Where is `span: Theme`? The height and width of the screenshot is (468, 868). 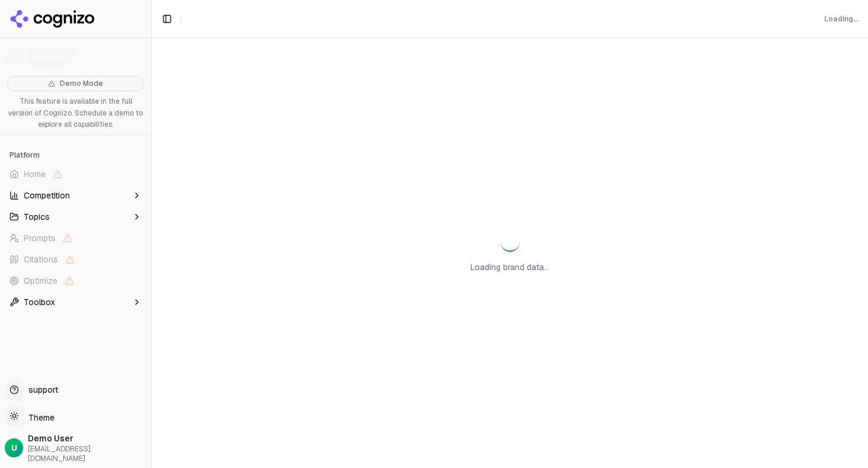
span: Theme is located at coordinates (39, 418).